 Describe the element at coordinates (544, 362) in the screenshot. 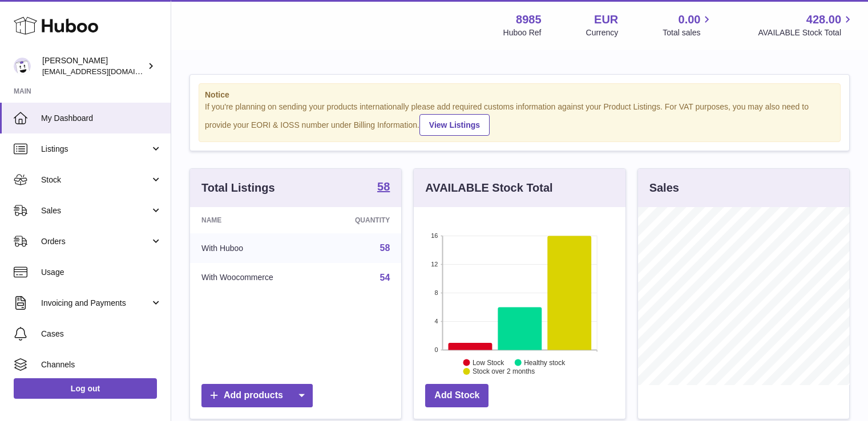

I see `text: Healthy stock` at that location.